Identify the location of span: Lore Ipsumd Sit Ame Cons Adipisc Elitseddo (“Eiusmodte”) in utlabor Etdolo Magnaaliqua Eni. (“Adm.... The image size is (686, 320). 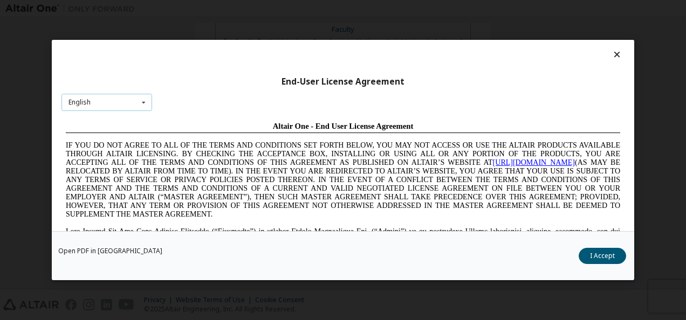
(282, 148).